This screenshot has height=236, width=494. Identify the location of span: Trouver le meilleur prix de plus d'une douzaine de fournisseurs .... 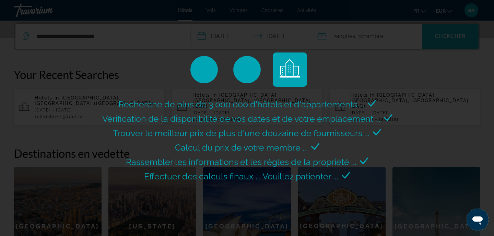
(241, 133).